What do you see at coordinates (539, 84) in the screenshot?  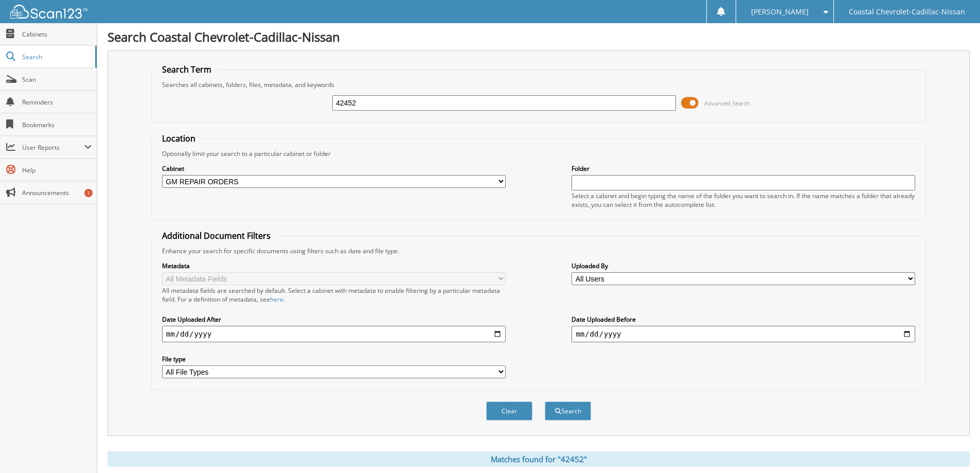 I see `div: Searches all cabinets, folders, files, metadata, and keywords` at bounding box center [539, 84].